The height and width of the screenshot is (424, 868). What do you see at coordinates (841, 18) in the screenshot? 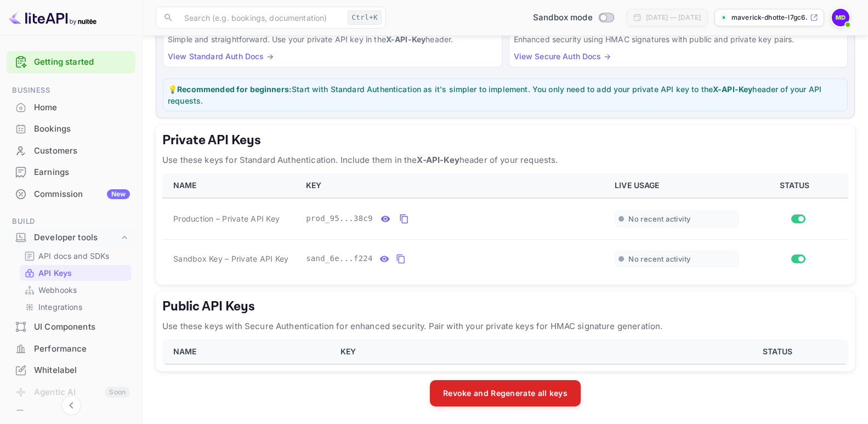
I see `img: Maverick Dhotte` at bounding box center [841, 18].